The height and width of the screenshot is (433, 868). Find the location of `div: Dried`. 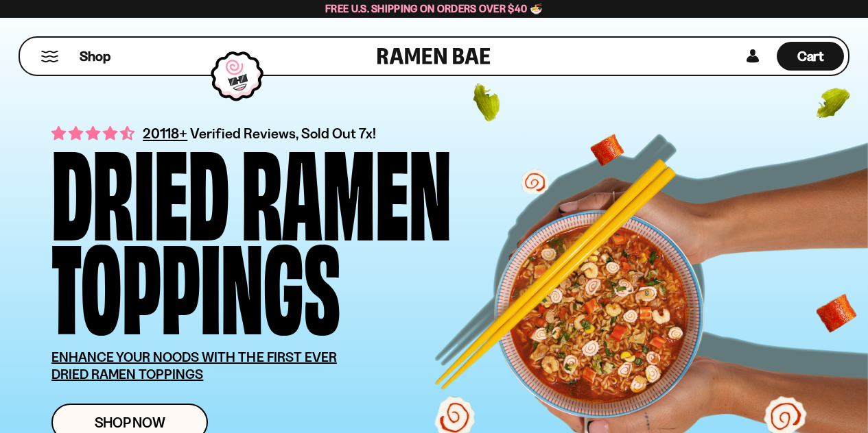

div: Dried is located at coordinates (140, 187).